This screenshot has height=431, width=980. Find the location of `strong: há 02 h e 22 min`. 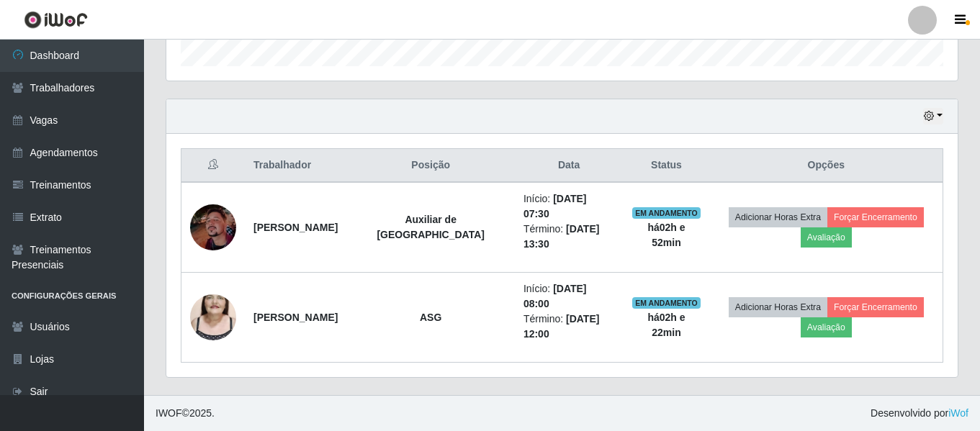

strong: há 02 h e 22 min is located at coordinates (666, 325).